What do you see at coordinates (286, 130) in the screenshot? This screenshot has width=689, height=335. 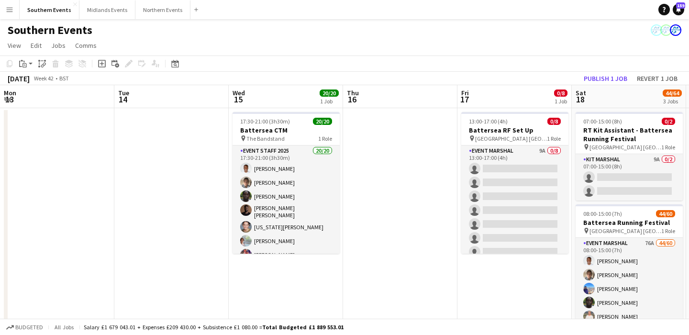 I see `h3: Battersea CTM` at bounding box center [286, 130].